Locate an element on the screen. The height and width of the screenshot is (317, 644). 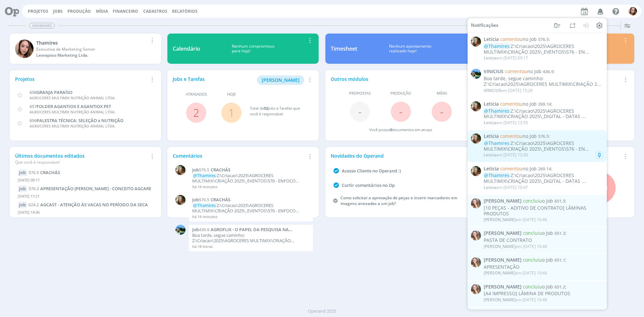
span: 651.3 is located at coordinates (560, 233).